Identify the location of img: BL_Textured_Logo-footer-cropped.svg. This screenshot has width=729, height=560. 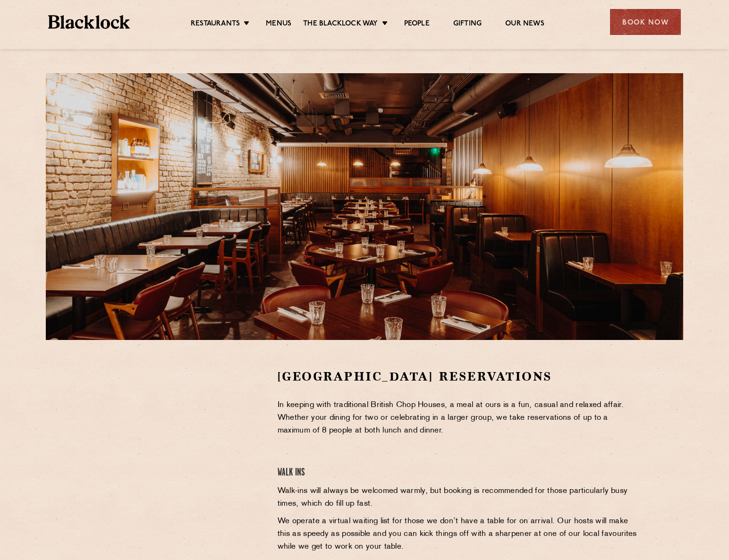
(89, 22).